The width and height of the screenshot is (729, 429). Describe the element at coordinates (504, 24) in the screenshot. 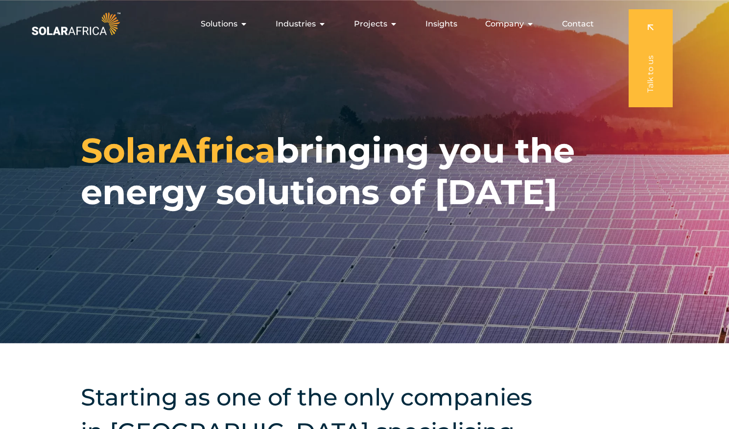

I see `span: Company` at that location.